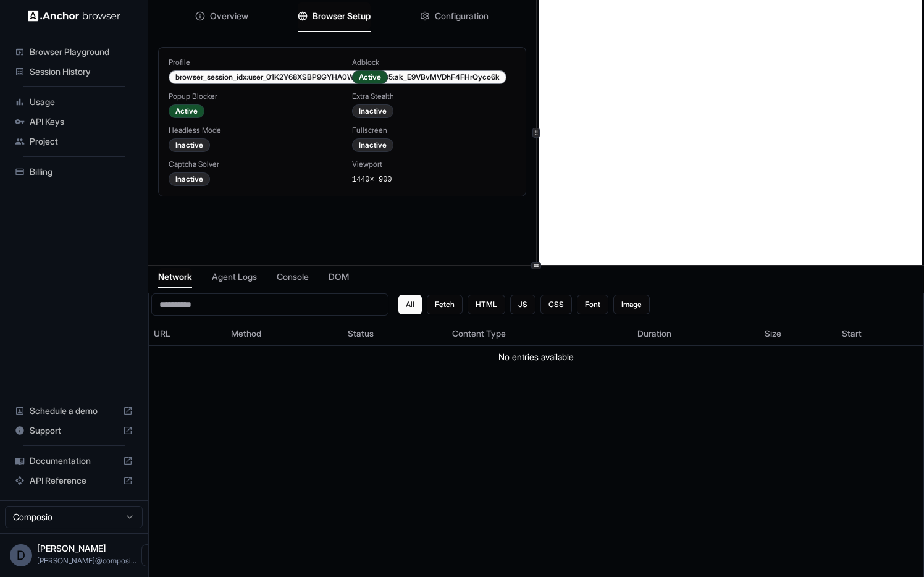 This screenshot has height=577, width=924. What do you see at coordinates (540, 333) in the screenshot?
I see `div: Content Type` at bounding box center [540, 333].